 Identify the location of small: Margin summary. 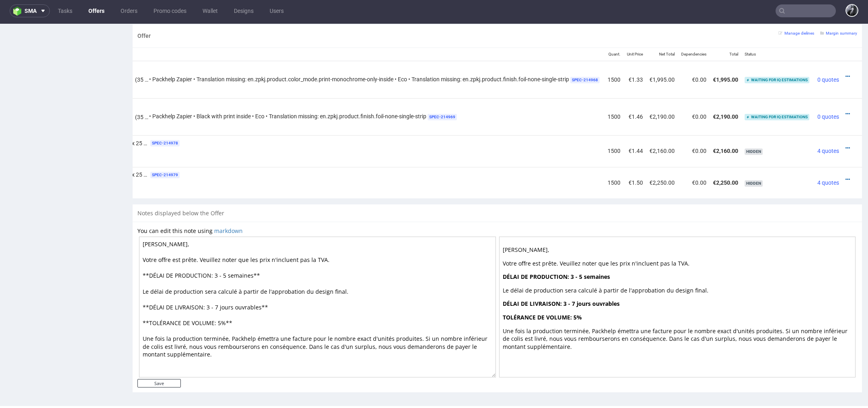
(838, 9).